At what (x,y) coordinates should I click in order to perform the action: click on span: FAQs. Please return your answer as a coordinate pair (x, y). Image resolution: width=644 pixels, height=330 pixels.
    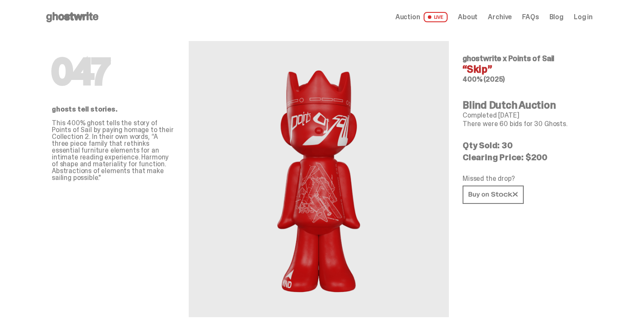
    Looking at the image, I should click on (530, 17).